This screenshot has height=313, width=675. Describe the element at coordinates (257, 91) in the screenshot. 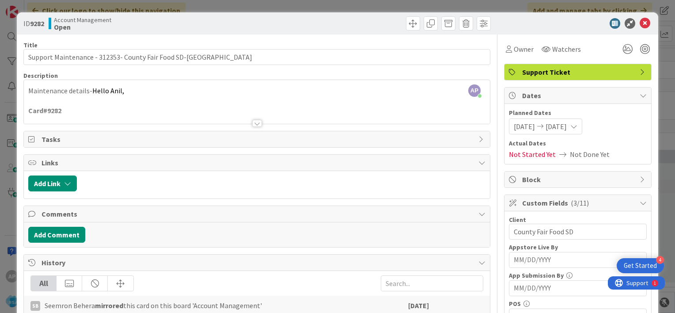

I see `p: Maintenance details-` at that location.